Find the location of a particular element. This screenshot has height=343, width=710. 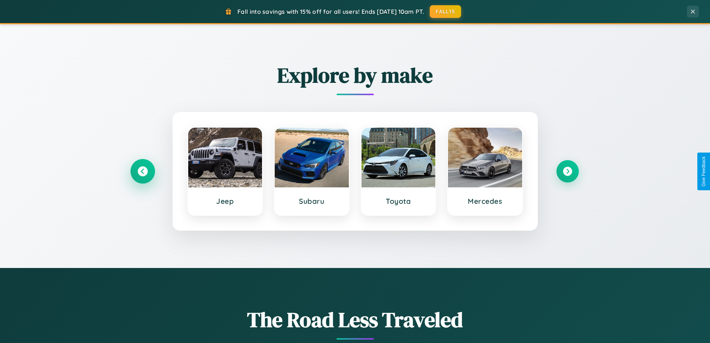

button: FALL15 is located at coordinates (445, 12).